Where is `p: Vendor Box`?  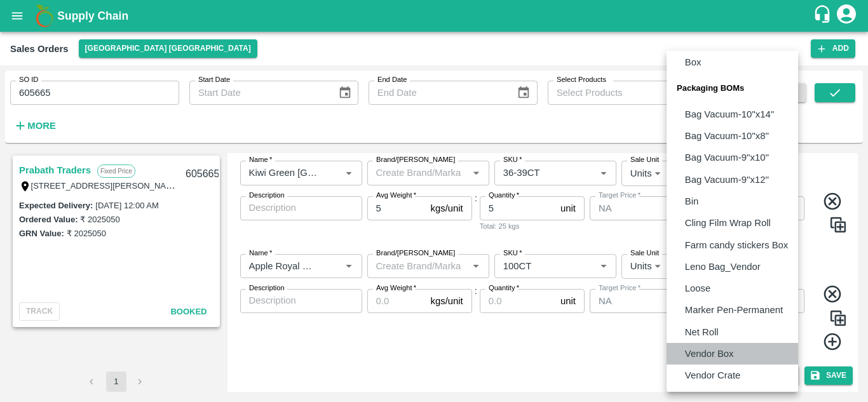 p: Vendor Box is located at coordinates (709, 354).